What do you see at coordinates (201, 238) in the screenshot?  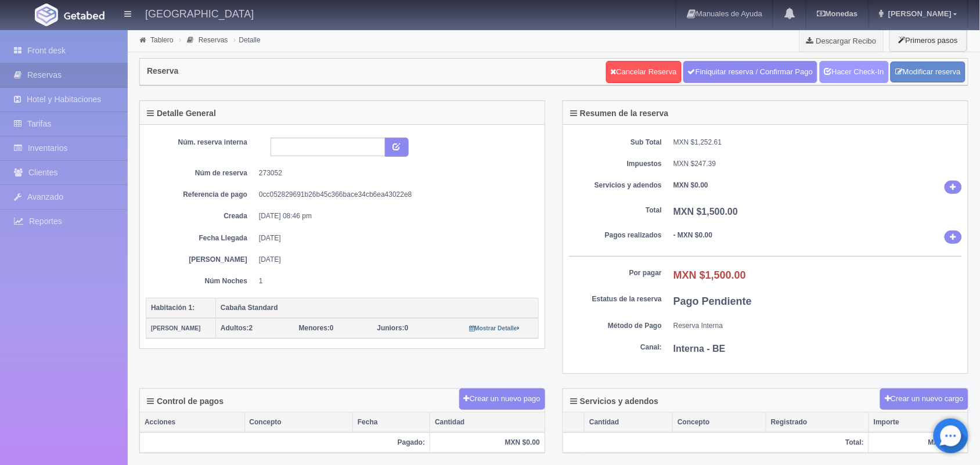 I see `dt: Fecha Llegada` at bounding box center [201, 238].